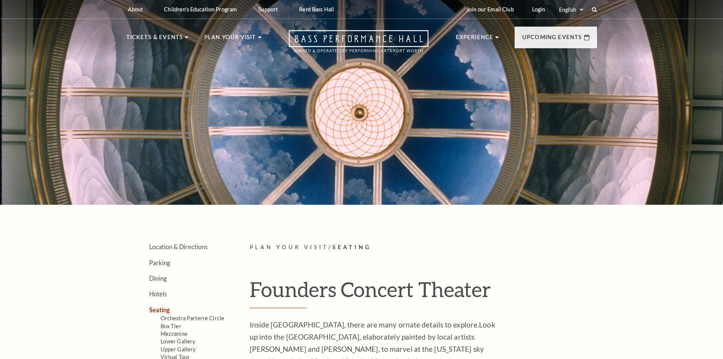 The height and width of the screenshot is (359, 723). I want to click on a: Dining, so click(158, 278).